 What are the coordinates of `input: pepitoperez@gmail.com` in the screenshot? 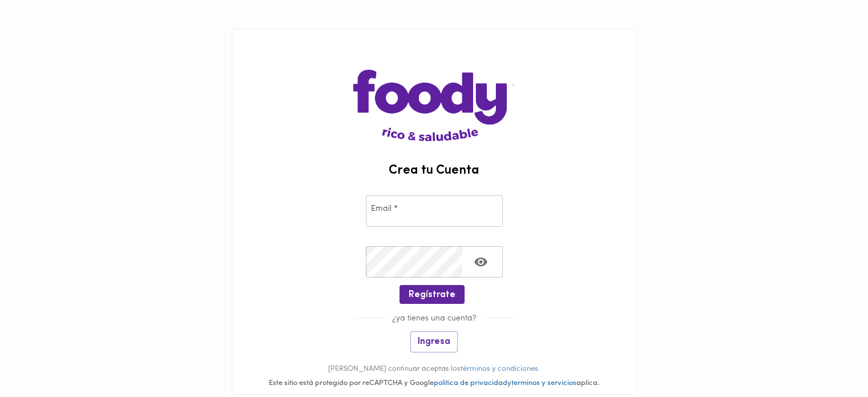 It's located at (434, 211).